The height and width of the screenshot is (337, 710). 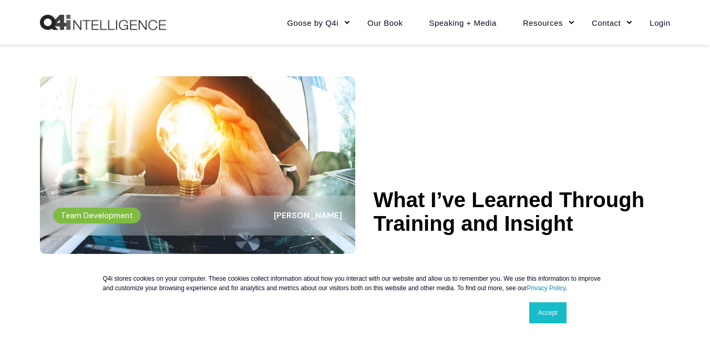 I want to click on label: Team Development, so click(x=97, y=215).